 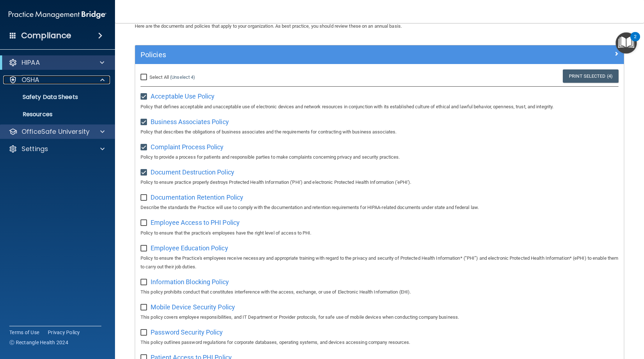 What do you see at coordinates (379, 342) in the screenshot?
I see `p: This policy outlines password regulations for corporate databases, operating systems, and devices...` at bounding box center [379, 342].